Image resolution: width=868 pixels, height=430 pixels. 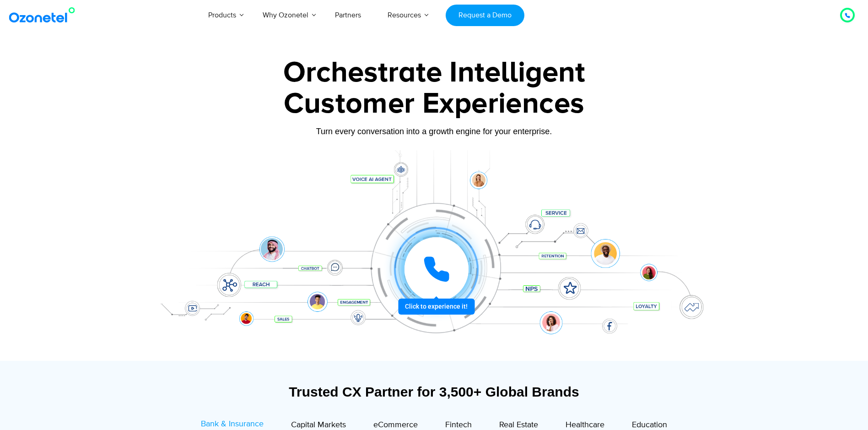 I want to click on span: Capital Markets, so click(x=319, y=425).